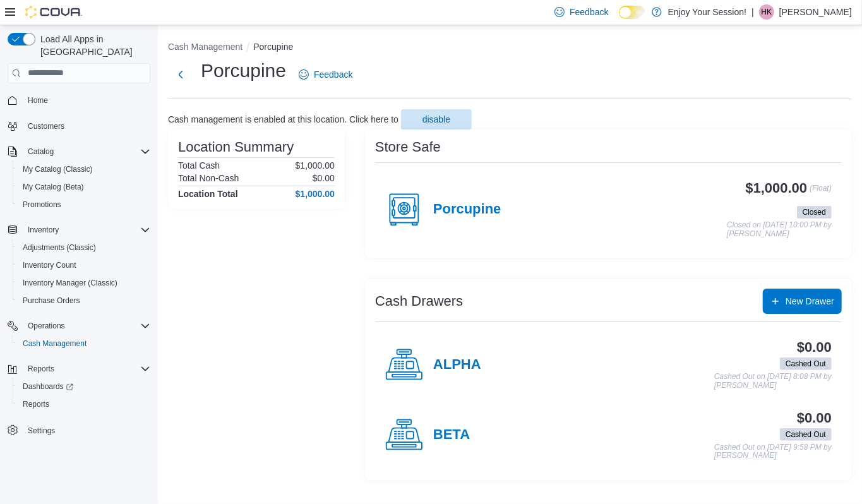 The height and width of the screenshot is (504, 862). I want to click on a: Cash Management, so click(54, 343).